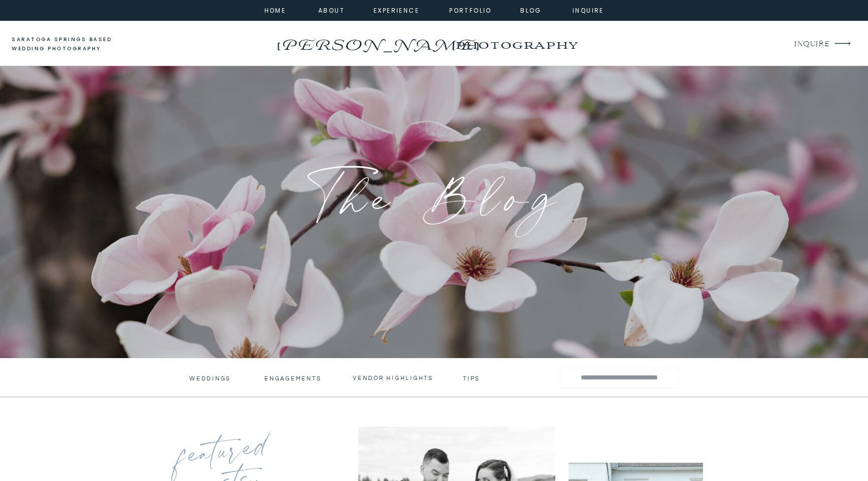 This screenshot has height=481, width=868. What do you see at coordinates (394, 10) in the screenshot?
I see `nav: experience` at bounding box center [394, 10].